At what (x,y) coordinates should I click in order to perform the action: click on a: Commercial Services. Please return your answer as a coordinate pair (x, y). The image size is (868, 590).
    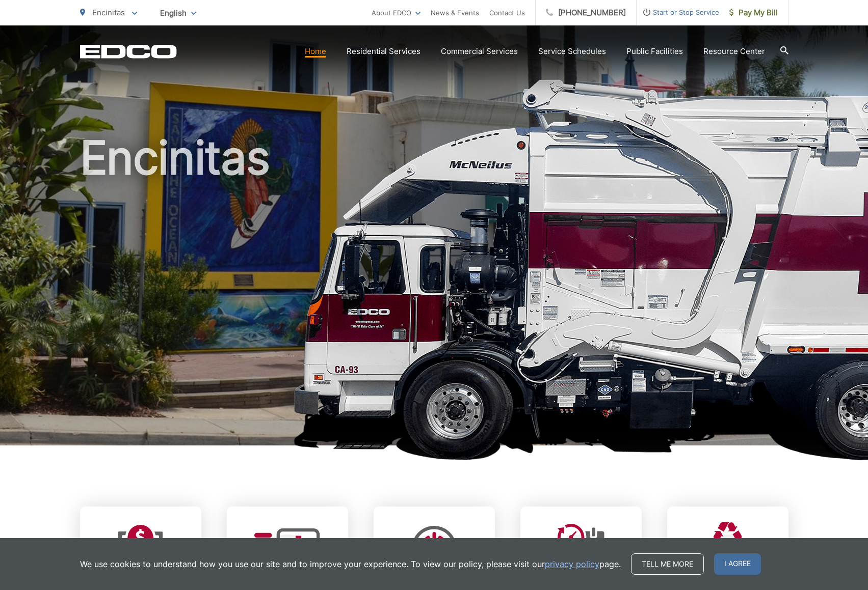
    Looking at the image, I should click on (479, 52).